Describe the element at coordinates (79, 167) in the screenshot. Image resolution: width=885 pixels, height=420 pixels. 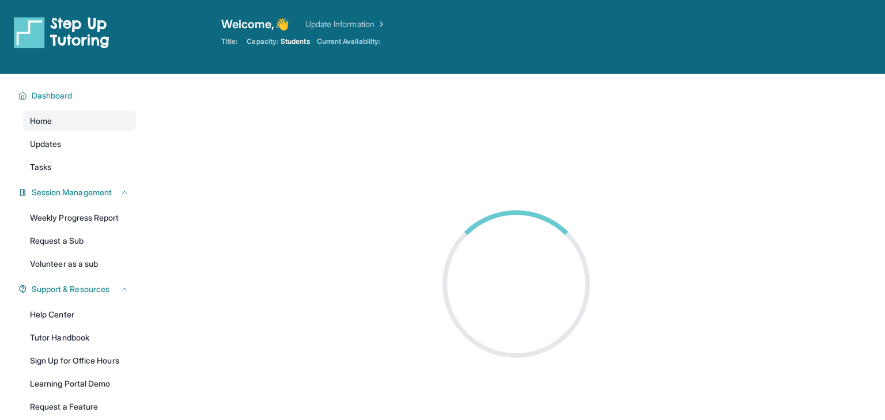
I see `a: Tasks` at that location.